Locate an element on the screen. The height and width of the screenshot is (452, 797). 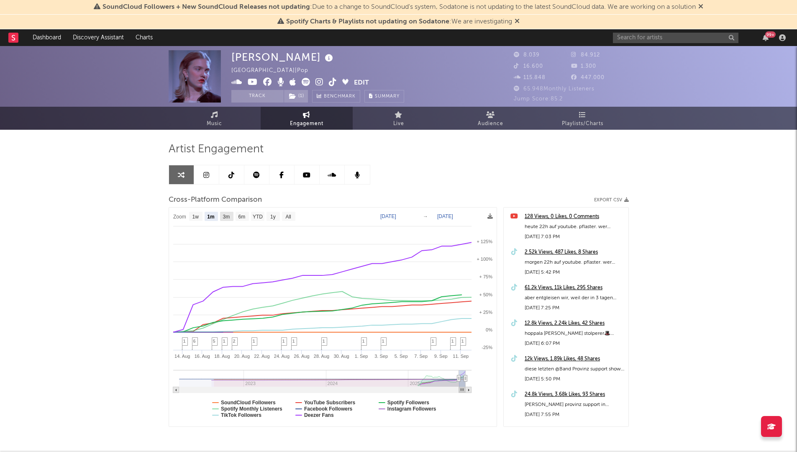
span: Engagement is located at coordinates (307, 124).